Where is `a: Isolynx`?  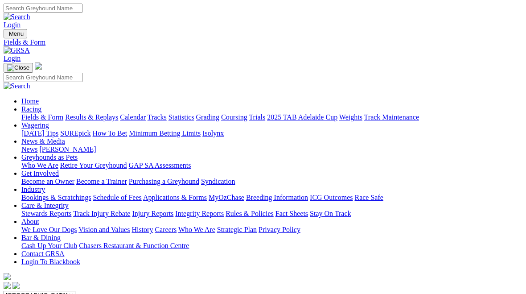
a: Isolynx is located at coordinates (213, 133).